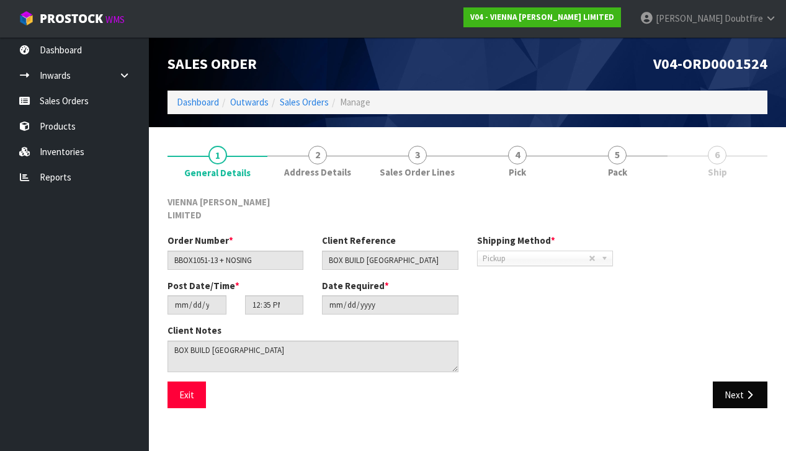 This screenshot has width=786, height=451. What do you see at coordinates (740, 394) in the screenshot?
I see `button: Next` at bounding box center [740, 394].